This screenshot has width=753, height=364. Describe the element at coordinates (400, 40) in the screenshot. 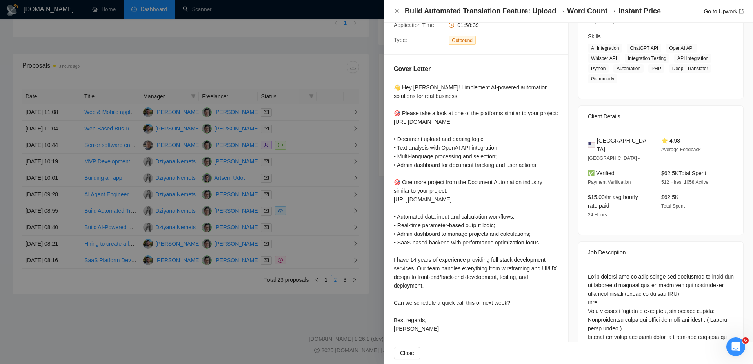

I see `span: Type:` at that location.